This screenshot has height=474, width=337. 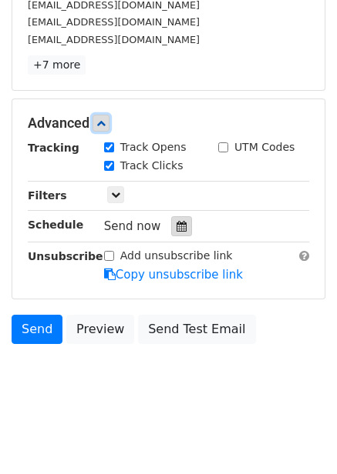 I want to click on h5: Advanced, so click(x=168, y=123).